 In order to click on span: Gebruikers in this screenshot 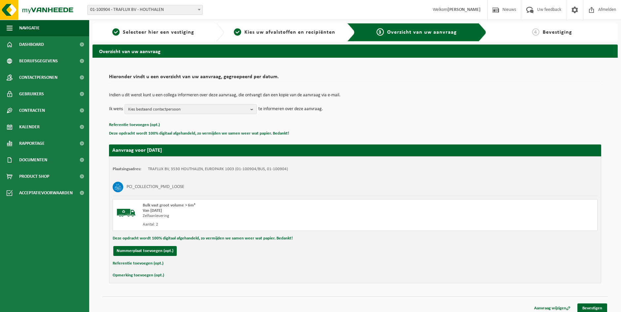, I will do `click(31, 94)`.